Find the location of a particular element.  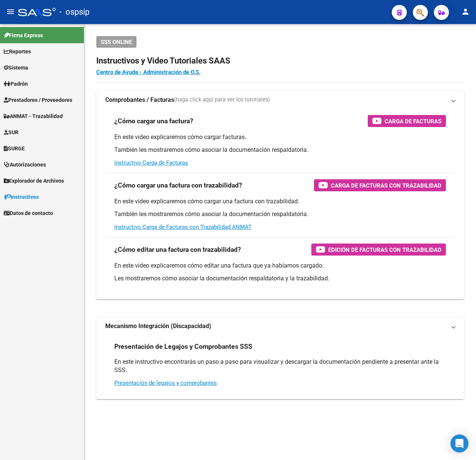

span: Edición de Facturas con Trazabilidad is located at coordinates (385, 250).